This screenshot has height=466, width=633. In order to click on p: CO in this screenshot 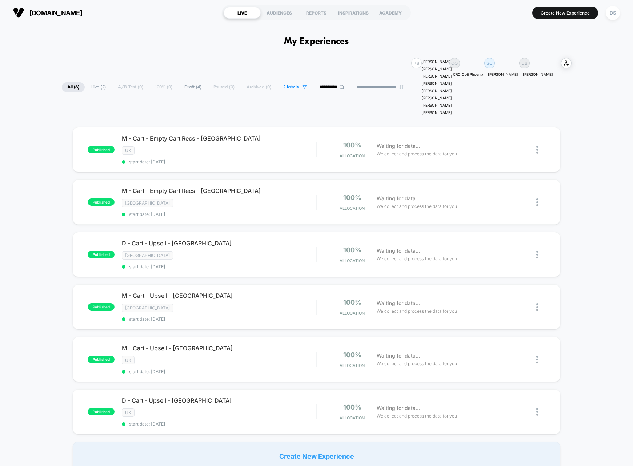, I will do `click(455, 63)`.